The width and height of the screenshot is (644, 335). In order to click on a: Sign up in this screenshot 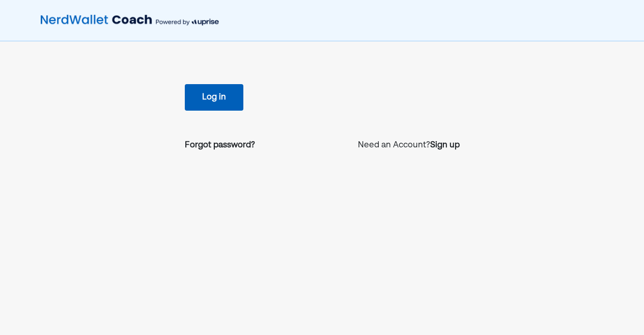, I will do `click(445, 145)`.